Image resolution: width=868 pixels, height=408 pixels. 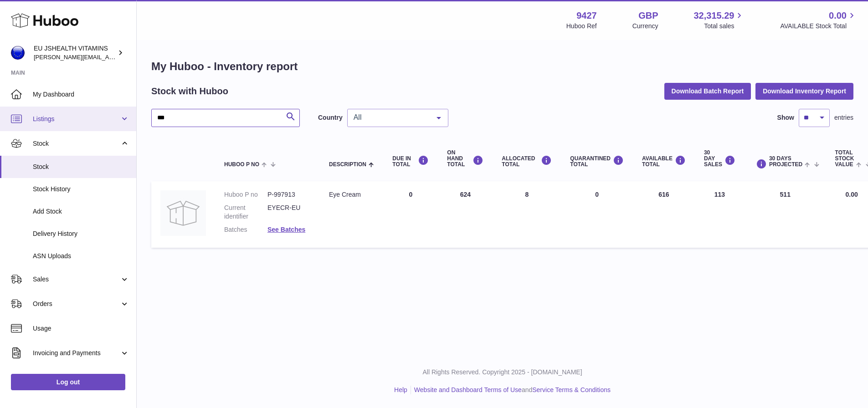 What do you see at coordinates (82, 211) in the screenshot?
I see `span: Add Stock` at bounding box center [82, 211].